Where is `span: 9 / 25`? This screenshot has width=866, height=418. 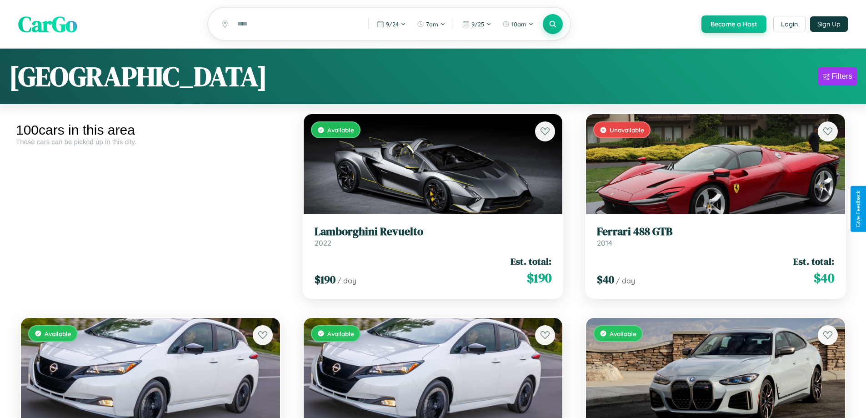 span: 9 / 25 is located at coordinates (478, 24).